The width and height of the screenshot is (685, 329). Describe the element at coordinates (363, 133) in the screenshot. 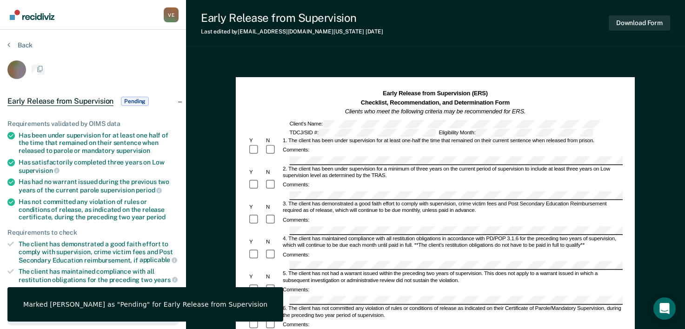

I see `div: TDCJ/SID #:` at that location.